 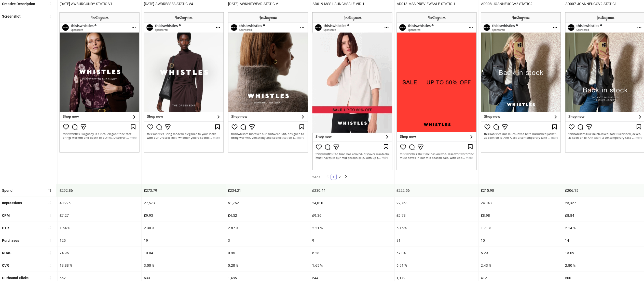 What do you see at coordinates (184, 241) in the screenshot?
I see `div: 19` at bounding box center [184, 241].